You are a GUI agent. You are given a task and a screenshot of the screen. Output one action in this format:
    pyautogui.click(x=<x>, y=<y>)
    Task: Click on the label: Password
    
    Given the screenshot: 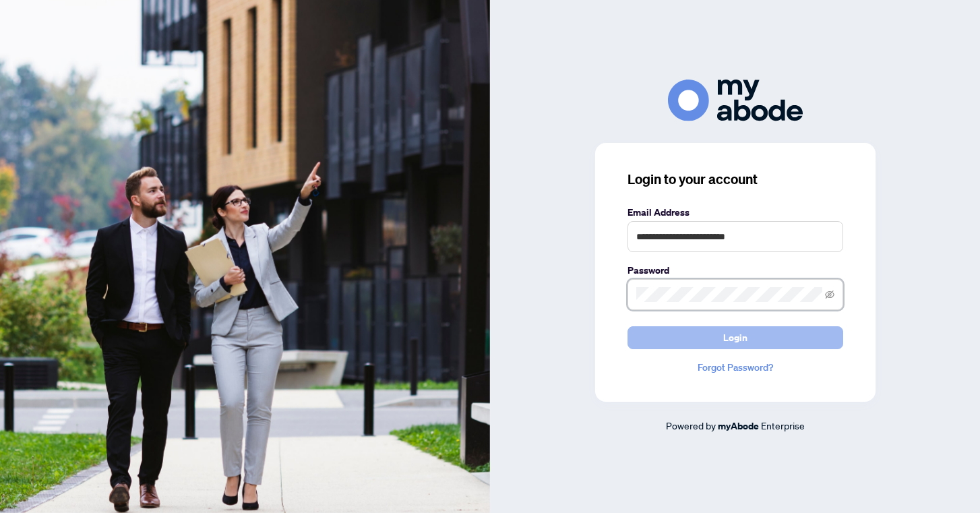 What is the action you would take?
    pyautogui.click(x=735, y=270)
    